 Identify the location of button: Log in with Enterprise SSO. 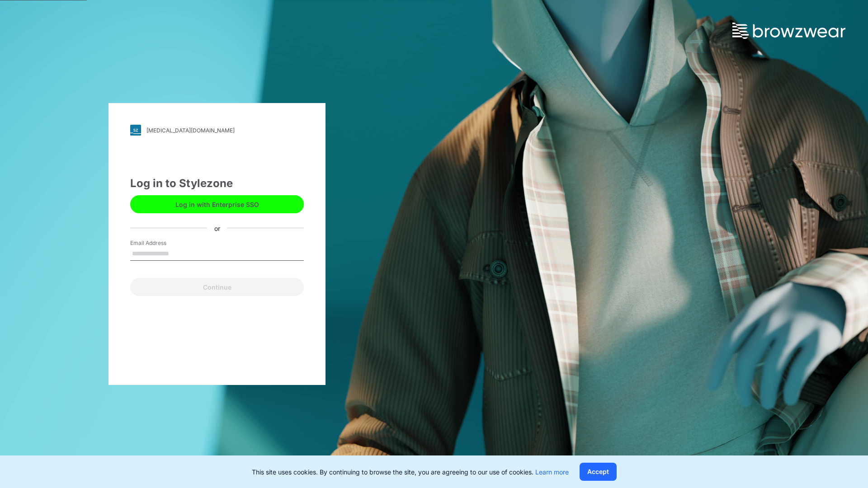
(217, 204).